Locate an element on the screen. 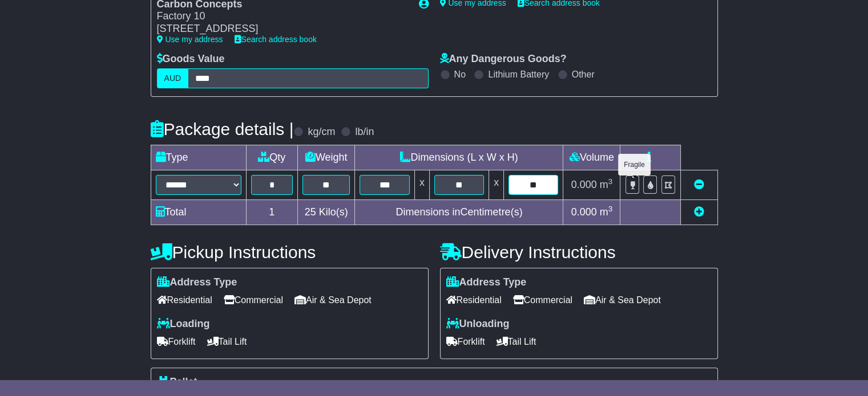 This screenshot has width=868, height=396. label: kg/cm is located at coordinates (321, 132).